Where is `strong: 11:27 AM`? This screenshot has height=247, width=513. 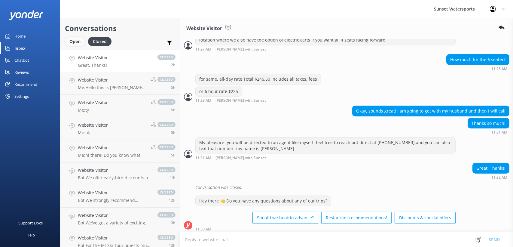 strong: 11:27 AM is located at coordinates (203, 49).